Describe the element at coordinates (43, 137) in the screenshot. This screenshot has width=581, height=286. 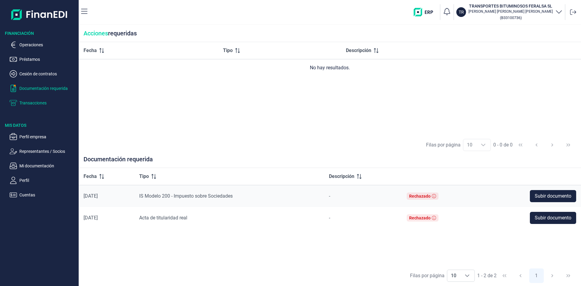
I see `button: Perfil empresa` at that location.